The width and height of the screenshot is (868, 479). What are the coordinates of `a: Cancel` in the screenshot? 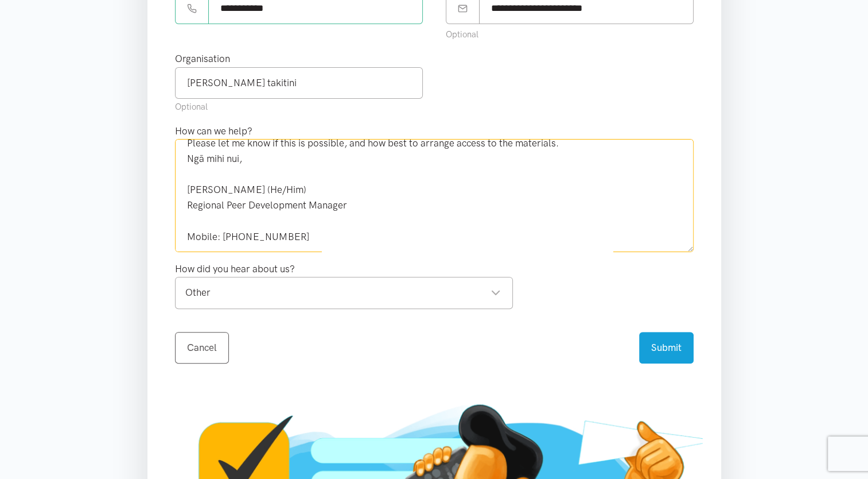 It's located at (202, 347).